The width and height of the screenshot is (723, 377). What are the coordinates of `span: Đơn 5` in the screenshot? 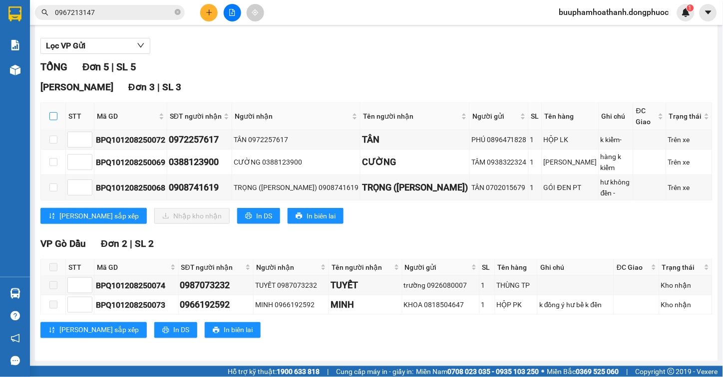 It's located at (95, 67).